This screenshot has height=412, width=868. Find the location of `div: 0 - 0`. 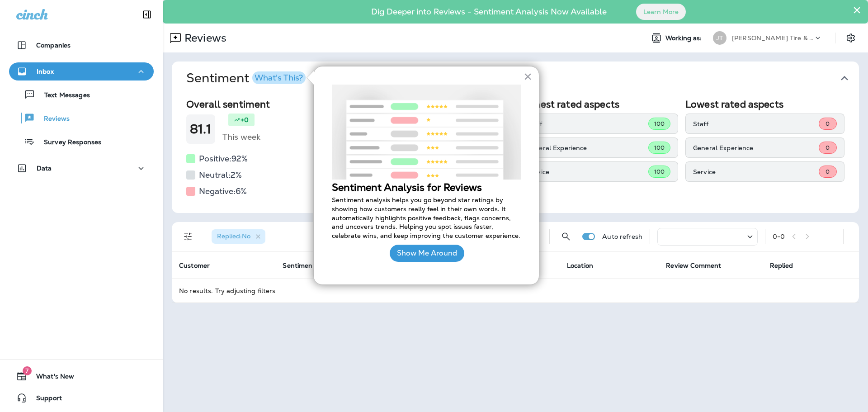

div: 0 - 0 is located at coordinates (779, 237).